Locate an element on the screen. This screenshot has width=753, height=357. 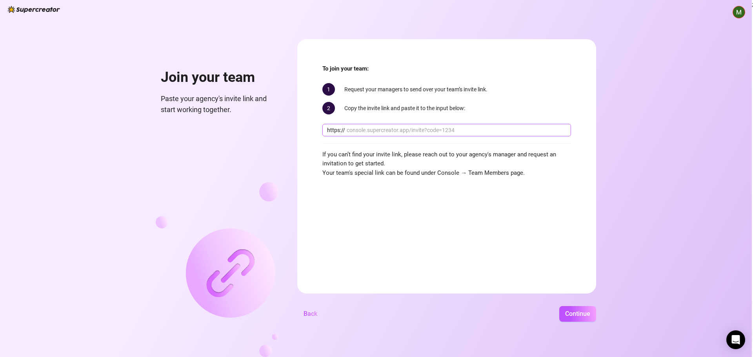
button: Back is located at coordinates (310, 314).